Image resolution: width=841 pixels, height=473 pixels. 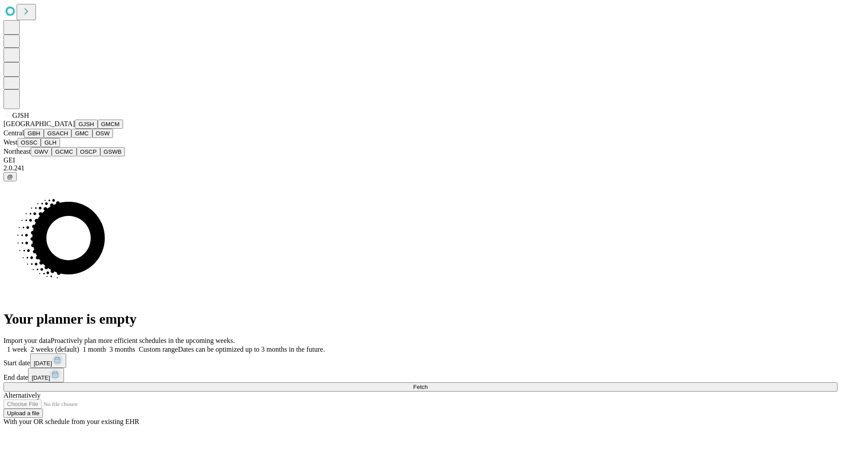 I want to click on span: With your OR schedule from your existing EHR, so click(x=71, y=421).